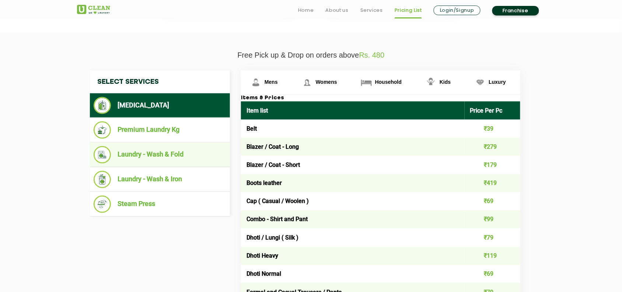 This screenshot has width=622, height=292. I want to click on th: Price Per Pc, so click(493, 110).